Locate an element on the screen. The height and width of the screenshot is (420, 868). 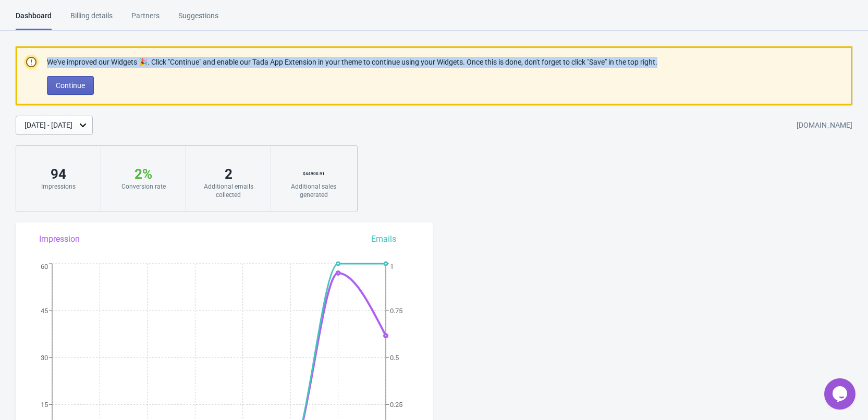
div: Suggestions is located at coordinates (198, 19).